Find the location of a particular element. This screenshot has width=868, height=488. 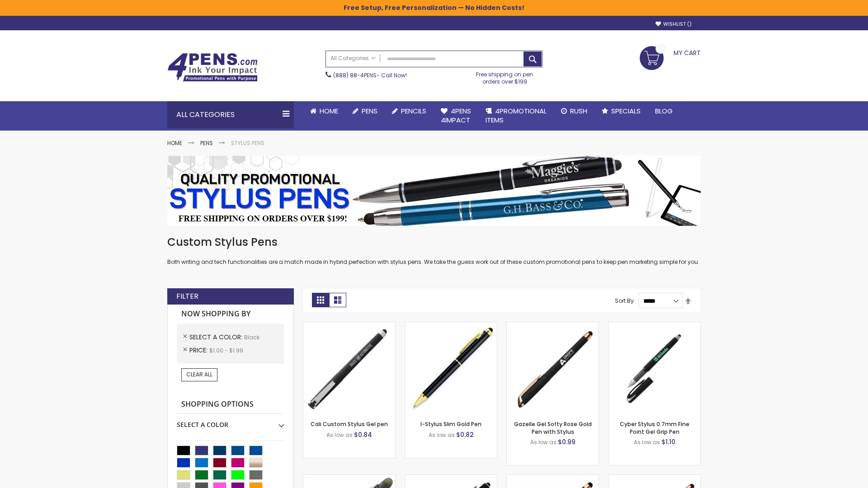

a: I-Stylus Slim Gold Pen is located at coordinates (451, 424).